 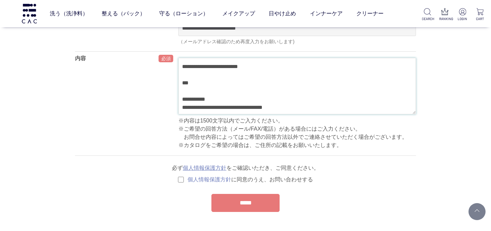 I want to click on p: ※ご希望の回答方法（メール/FAX/電話）がある場合にはご入力ください。, so click(x=297, y=129).